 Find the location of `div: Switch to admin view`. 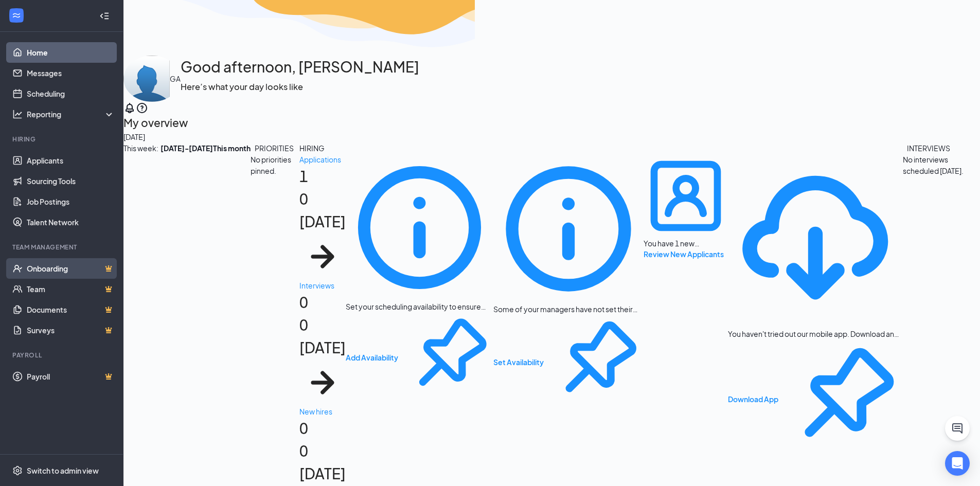

div: Switch to admin view is located at coordinates (63, 470).